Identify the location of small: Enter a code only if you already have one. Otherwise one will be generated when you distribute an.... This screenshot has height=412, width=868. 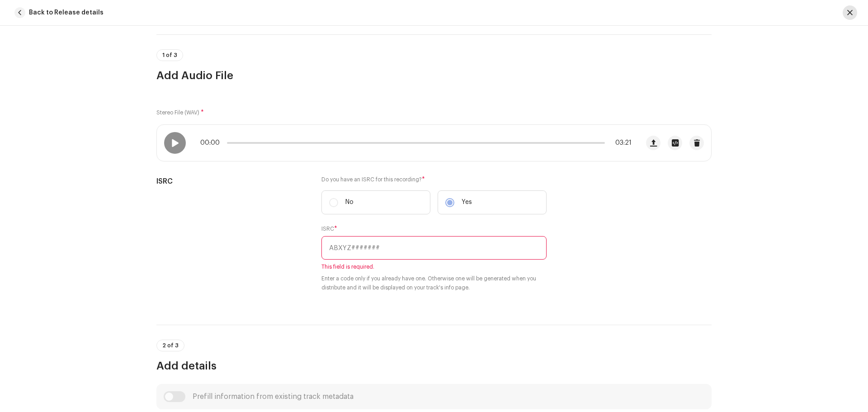
(434, 283).